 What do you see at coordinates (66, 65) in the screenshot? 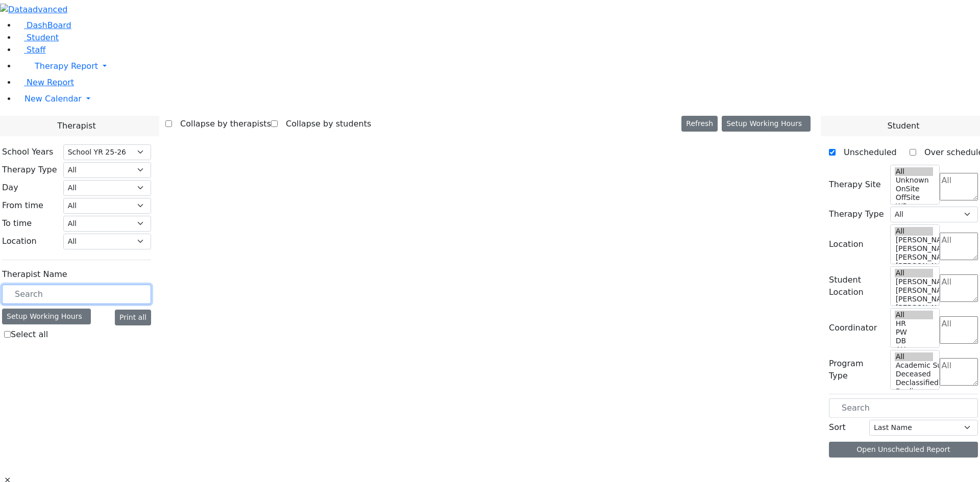
I see `span: Therapy Report` at bounding box center [66, 65].